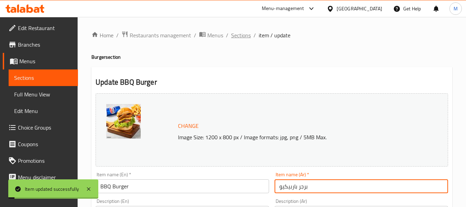  What do you see at coordinates (456, 9) in the screenshot?
I see `span: M` at bounding box center [456, 9].